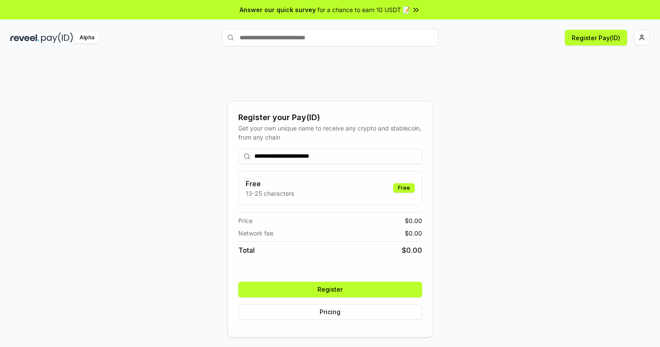 This screenshot has height=347, width=660. I want to click on div: Alpha, so click(87, 38).